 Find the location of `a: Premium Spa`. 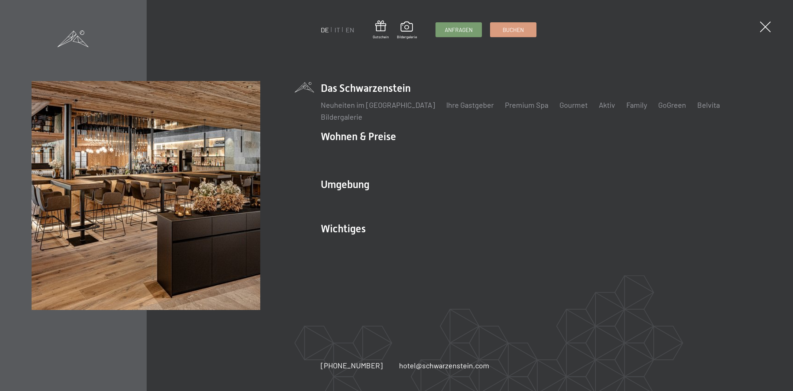

a: Premium Spa is located at coordinates (527, 105).